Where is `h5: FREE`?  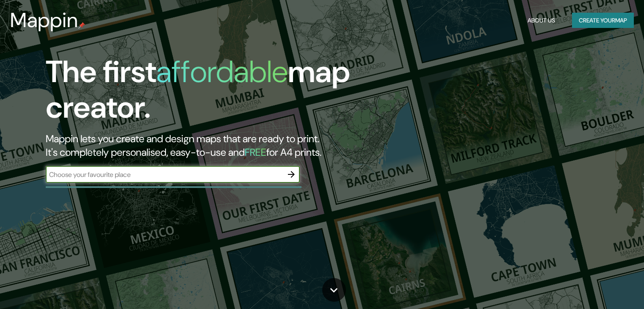
h5: FREE is located at coordinates (256, 152).